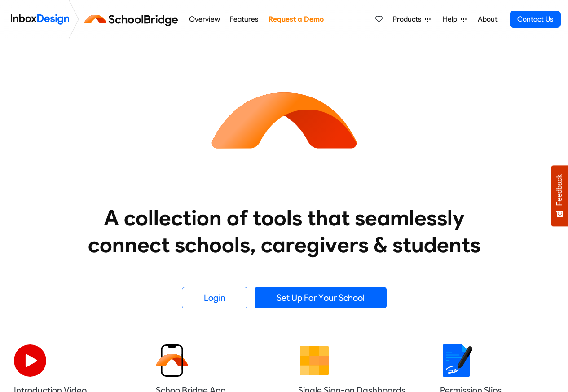 This screenshot has height=392, width=568. Describe the element at coordinates (296, 19) in the screenshot. I see `a: Request a Demo` at that location.